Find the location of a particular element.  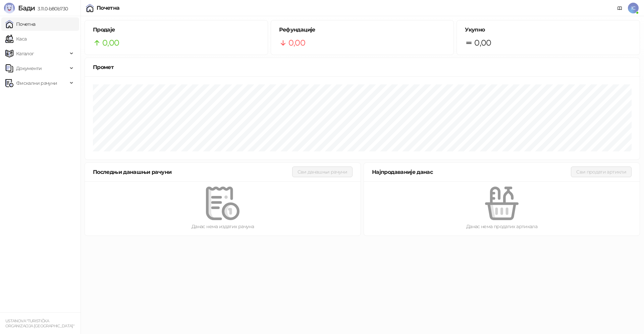

span: Документи is located at coordinates (29, 69).